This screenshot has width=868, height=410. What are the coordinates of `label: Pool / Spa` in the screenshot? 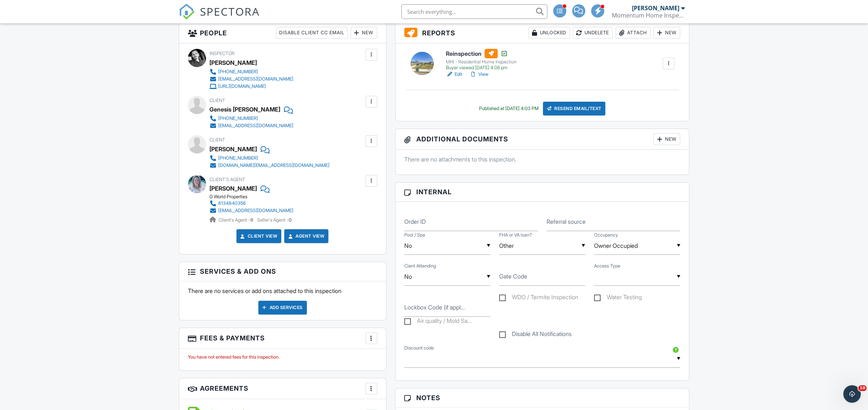 It's located at (415, 235).